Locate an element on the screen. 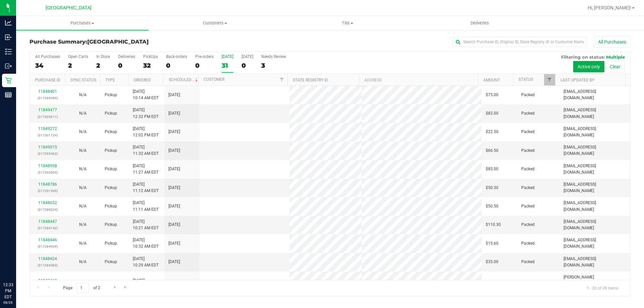 This screenshot has width=644, height=308. a: 11848401 is located at coordinates (48, 92).